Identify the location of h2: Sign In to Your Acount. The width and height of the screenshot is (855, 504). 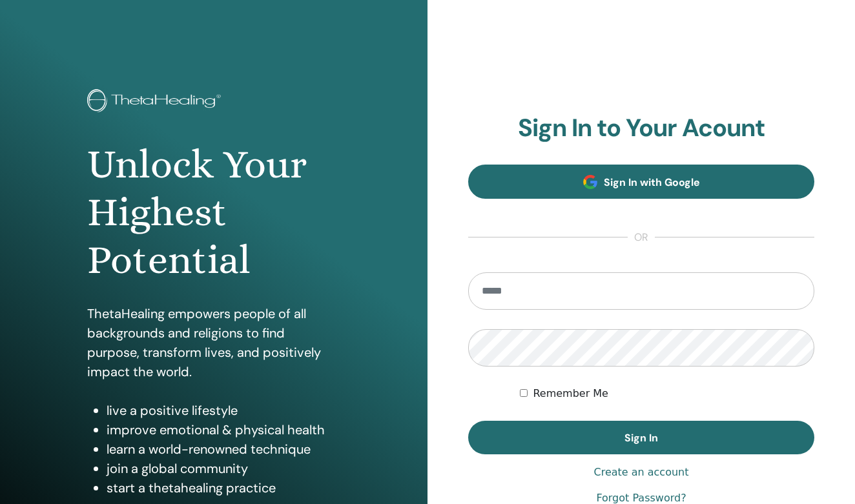
(641, 129).